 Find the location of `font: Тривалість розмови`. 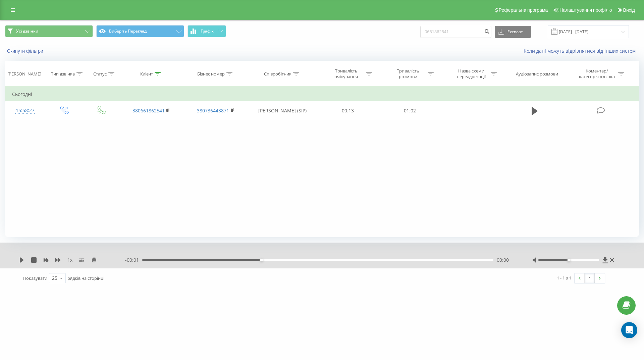

font: Тривалість розмови is located at coordinates (408, 73).